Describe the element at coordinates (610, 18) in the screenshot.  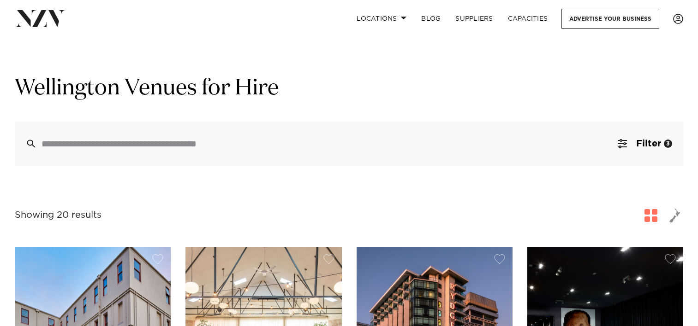
I see `a: Advertise your business` at that location.